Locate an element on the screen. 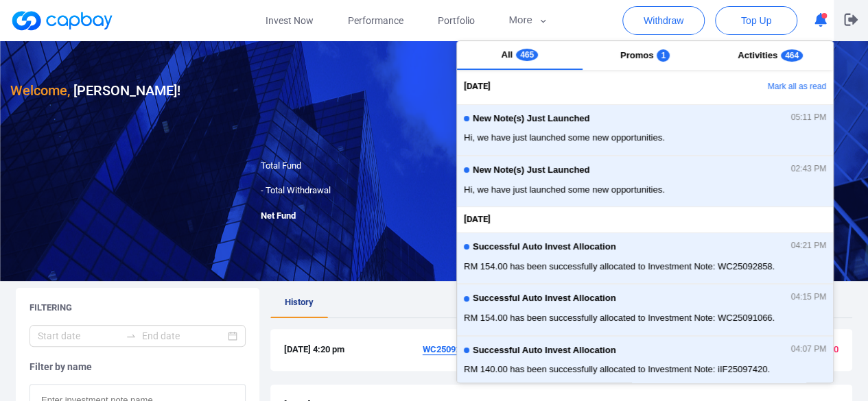 The image size is (868, 401). button: Withdraw is located at coordinates (663, 20).